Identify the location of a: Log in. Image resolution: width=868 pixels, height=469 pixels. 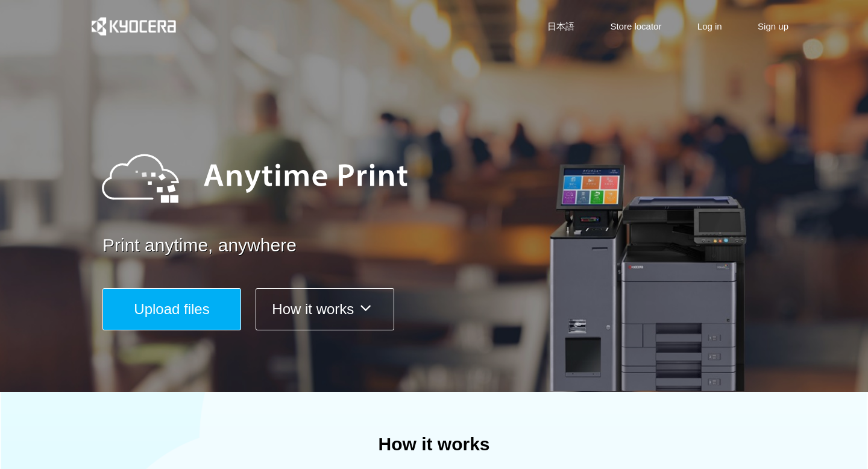
(710, 26).